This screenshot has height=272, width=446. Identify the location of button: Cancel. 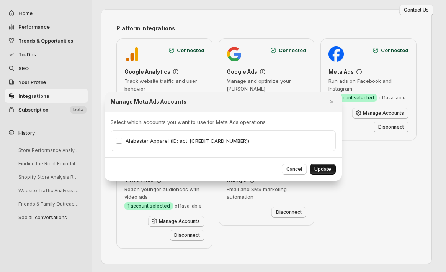
(294, 169).